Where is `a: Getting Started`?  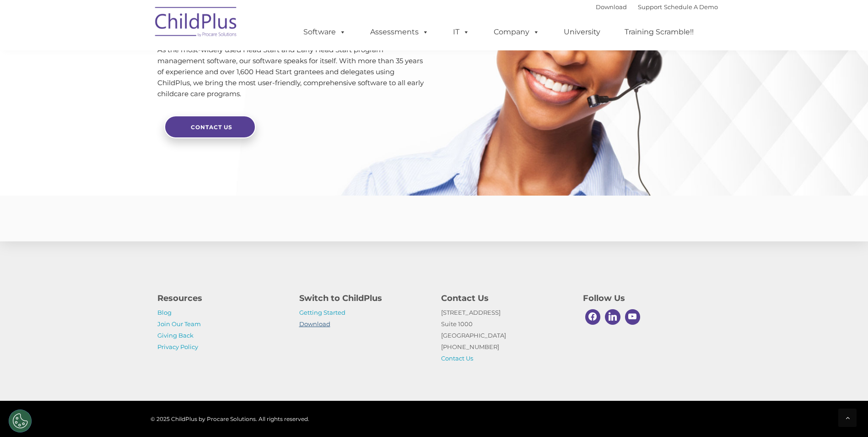
a: Getting Started is located at coordinates (322, 312).